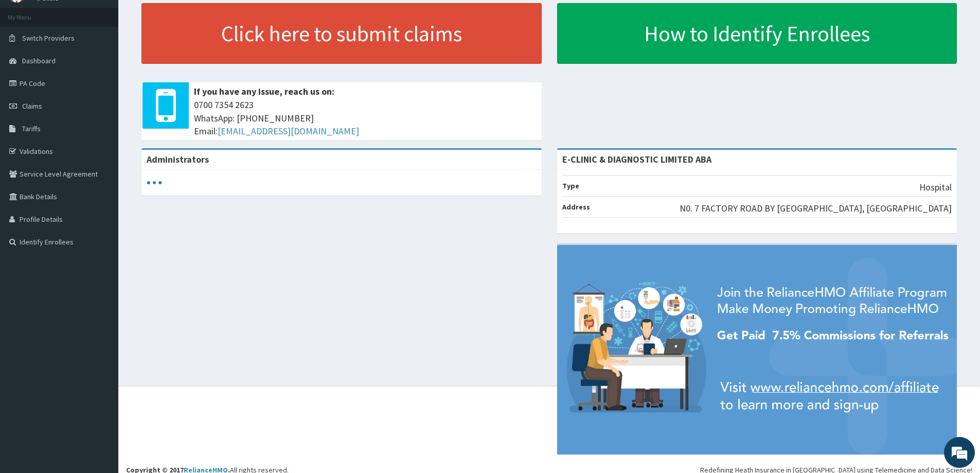  I want to click on a: Click here to submit claims, so click(341, 33).